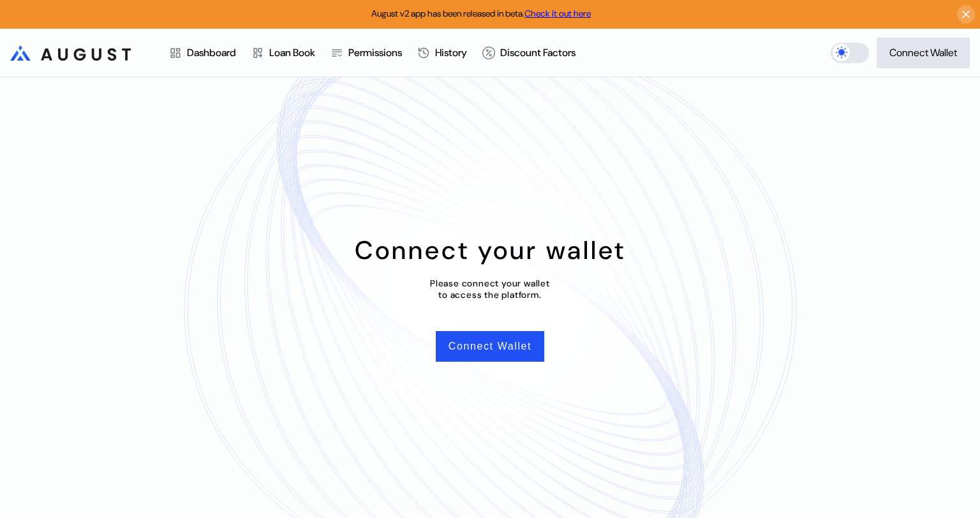 The height and width of the screenshot is (518, 980). What do you see at coordinates (442, 53) in the screenshot?
I see `a: History` at bounding box center [442, 53].